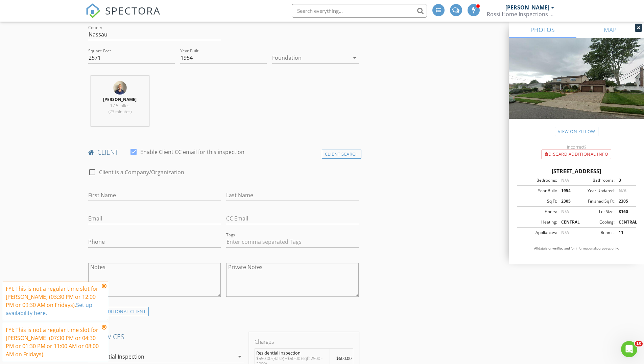  I want to click on input: Search everything..., so click(360, 11).